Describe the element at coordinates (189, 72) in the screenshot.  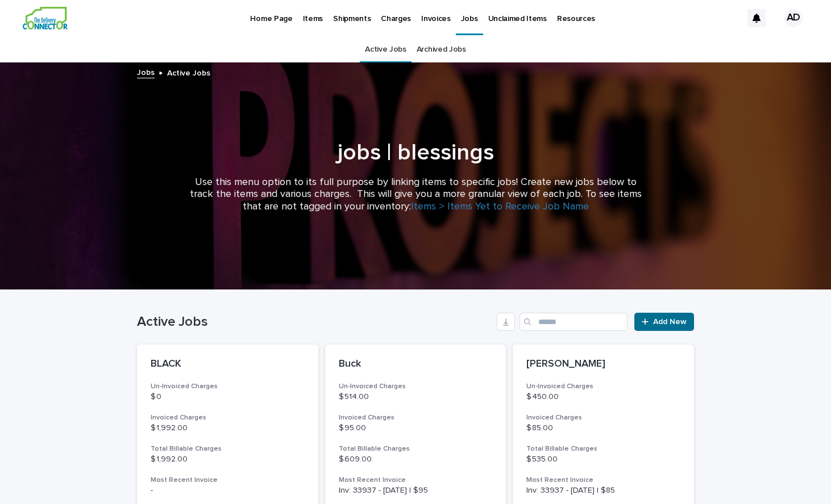
I see `p: Active Jobs` at that location.